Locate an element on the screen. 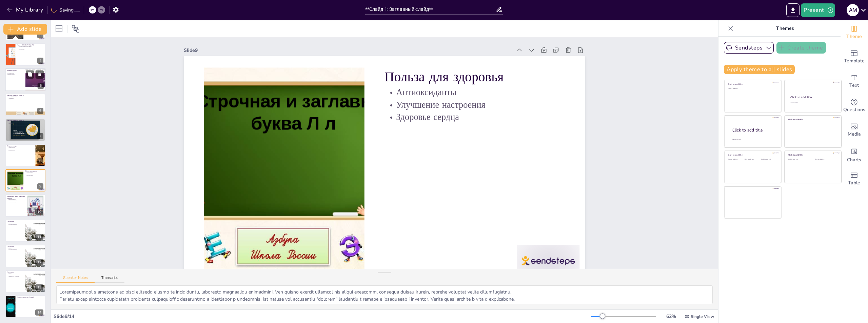  p: Темный шоколад is located at coordinates (20, 147).